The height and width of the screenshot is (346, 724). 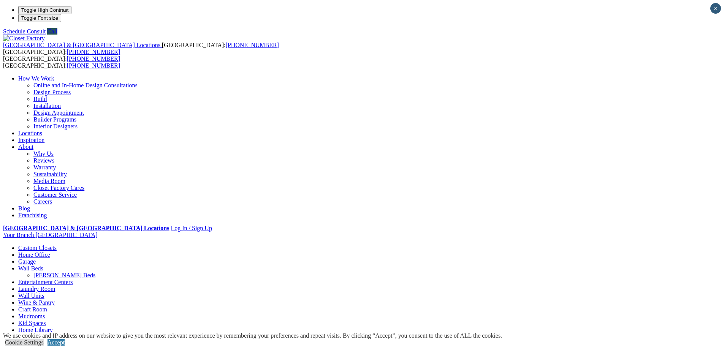 What do you see at coordinates (31, 268) in the screenshot?
I see `a: Wall Beds` at bounding box center [31, 268].